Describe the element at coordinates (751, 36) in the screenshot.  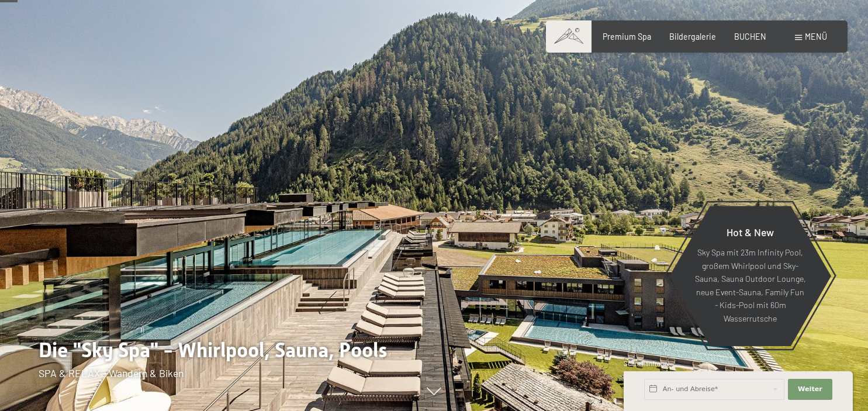
I see `a: BUCHEN` at that location.